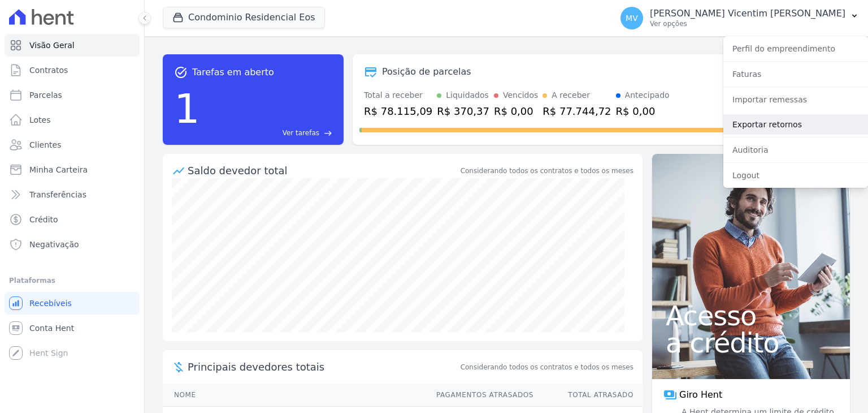 The height and width of the screenshot is (413, 868). What do you see at coordinates (796, 124) in the screenshot?
I see `a: Exportar retornos` at bounding box center [796, 124].